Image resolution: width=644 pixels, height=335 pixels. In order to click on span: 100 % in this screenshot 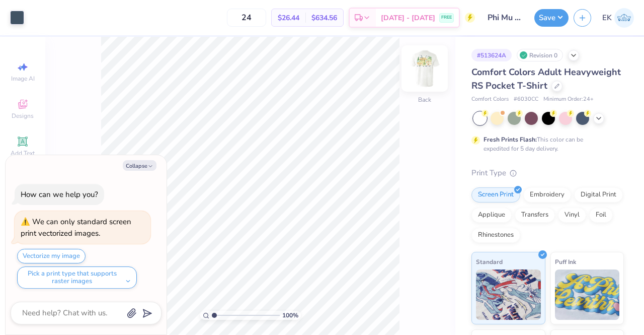, I will do `click(290, 315)`.